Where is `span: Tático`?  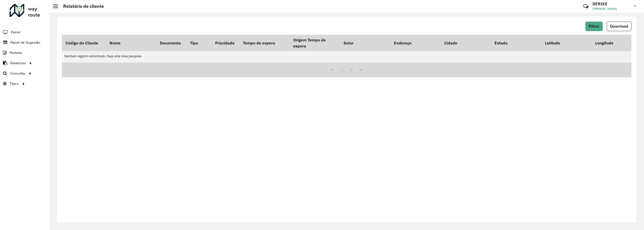 span: Tático is located at coordinates (14, 84).